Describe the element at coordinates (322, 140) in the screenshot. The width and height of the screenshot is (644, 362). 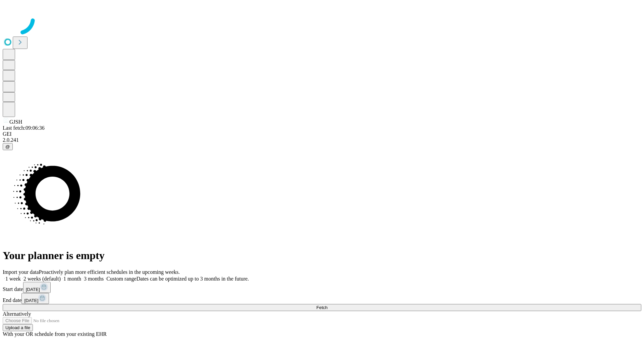
I see `div: 2.0.241` at that location.